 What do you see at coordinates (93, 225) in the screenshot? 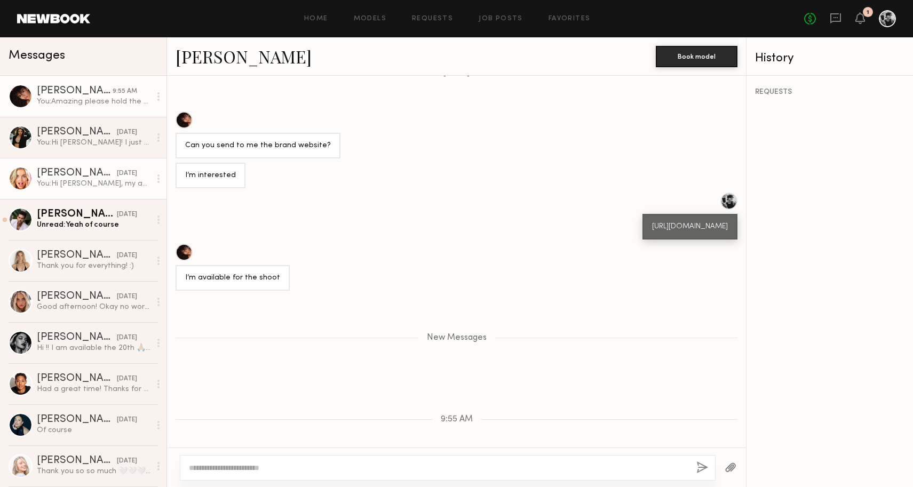
I see `div: Unread: Yeah of course` at bounding box center [93, 225].